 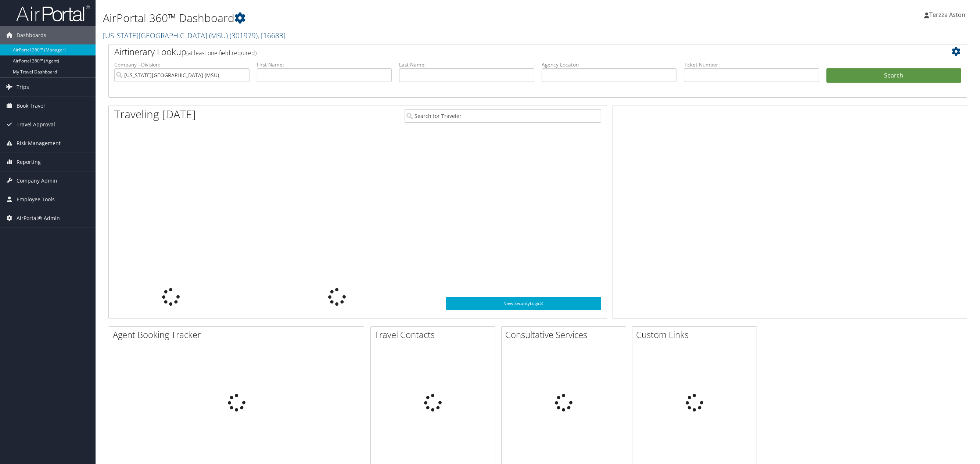 What do you see at coordinates (53, 13) in the screenshot?
I see `img: airportal-logo.png` at bounding box center [53, 13].